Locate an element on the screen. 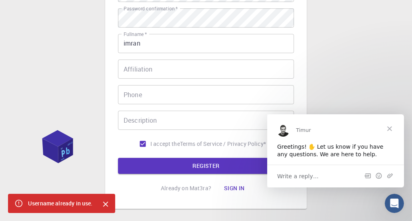 This screenshot has height=221, width=412. span: Write a reply… is located at coordinates (31, 62).